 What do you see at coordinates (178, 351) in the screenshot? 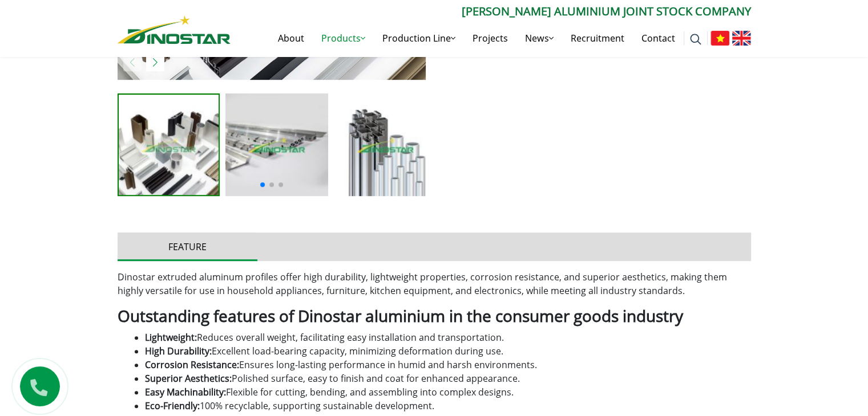
I see `strong: High Durability:` at bounding box center [178, 351].